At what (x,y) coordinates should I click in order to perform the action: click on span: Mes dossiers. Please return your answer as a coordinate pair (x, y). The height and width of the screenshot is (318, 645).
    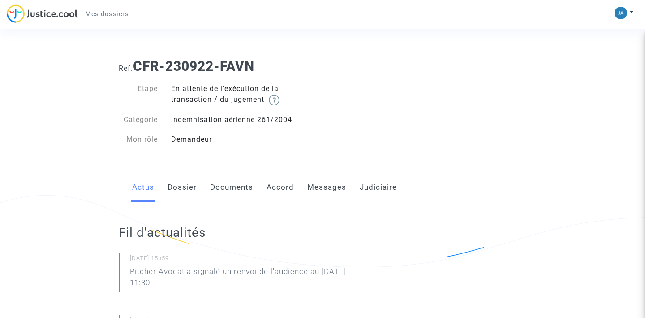
    Looking at the image, I should click on (107, 14).